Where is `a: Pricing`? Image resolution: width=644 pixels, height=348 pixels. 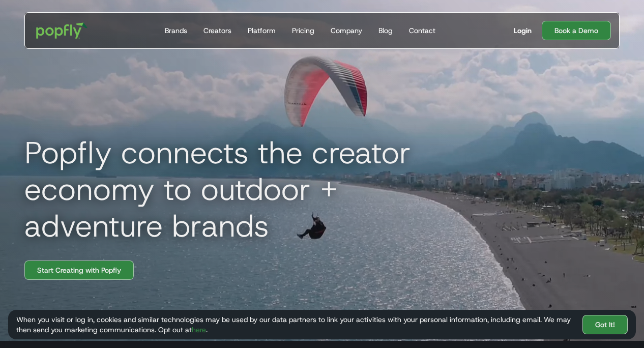 a: Pricing is located at coordinates (304, 30).